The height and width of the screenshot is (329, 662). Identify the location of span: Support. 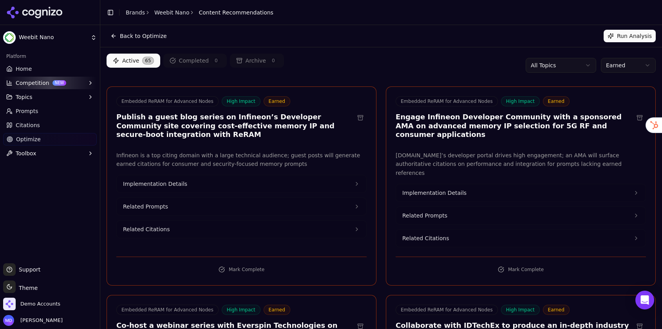
(28, 270).